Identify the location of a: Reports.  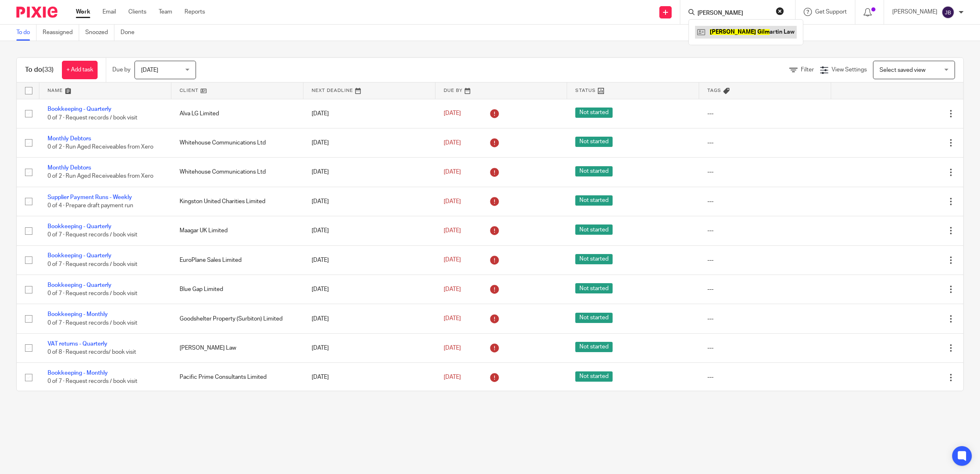
(195, 12).